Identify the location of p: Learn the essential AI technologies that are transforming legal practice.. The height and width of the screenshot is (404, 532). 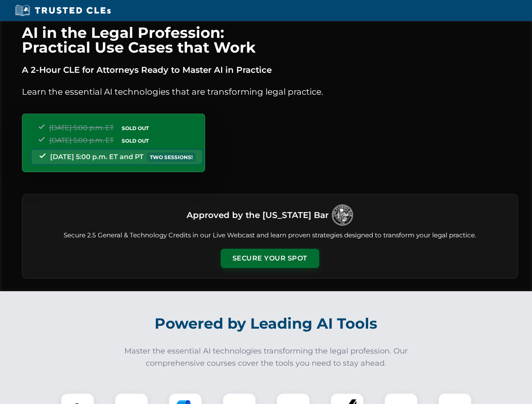
(270, 92).